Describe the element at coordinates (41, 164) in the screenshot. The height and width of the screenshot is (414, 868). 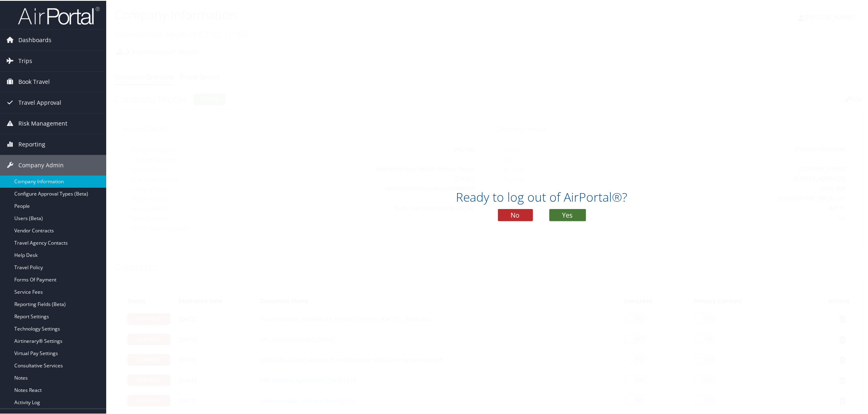
I see `span: Company Admin` at that location.